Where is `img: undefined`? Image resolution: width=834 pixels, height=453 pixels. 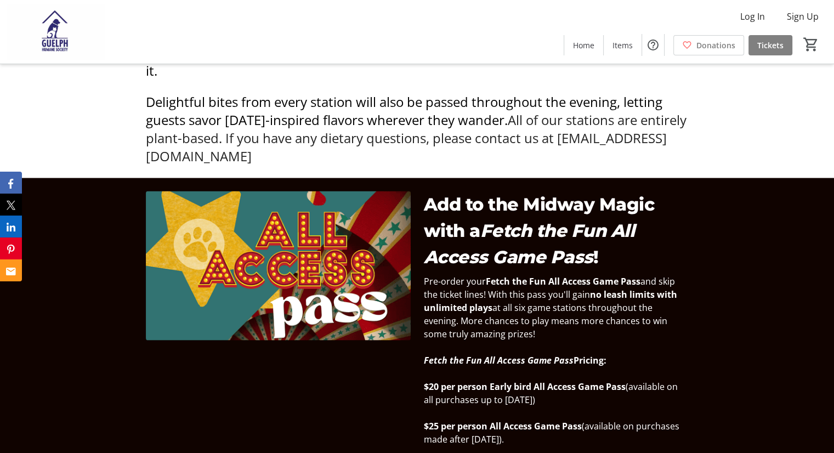
img: undefined is located at coordinates (278, 265).